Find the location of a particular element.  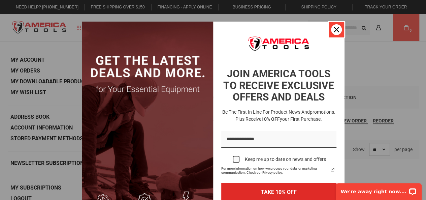

strong: 10% OFF is located at coordinates (270, 119).